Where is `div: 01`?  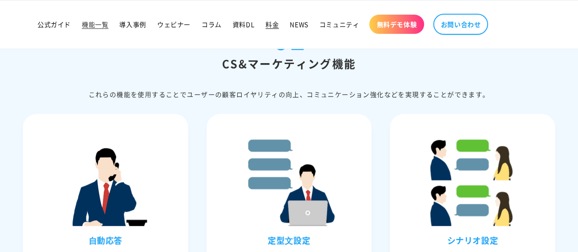
div: 01 is located at coordinates (289, 38).